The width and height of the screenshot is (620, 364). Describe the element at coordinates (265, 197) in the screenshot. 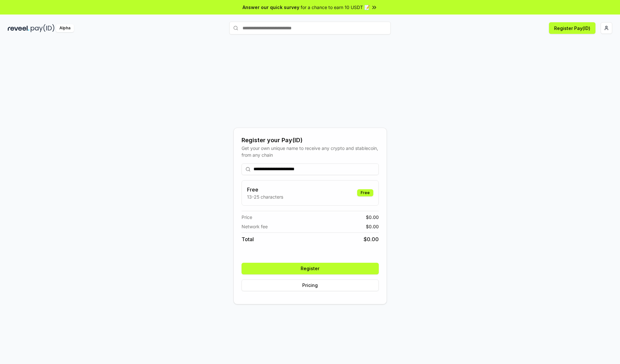

I see `p: 13-25 characters` at that location.